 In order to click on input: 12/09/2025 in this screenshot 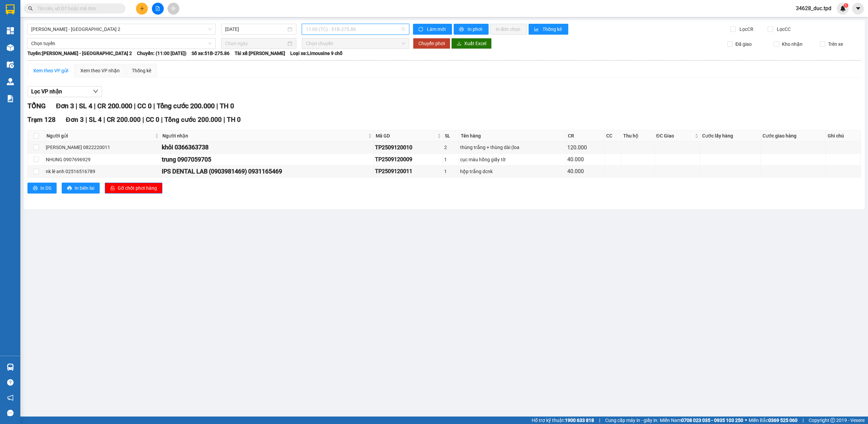, I will do `click(256, 29)`.